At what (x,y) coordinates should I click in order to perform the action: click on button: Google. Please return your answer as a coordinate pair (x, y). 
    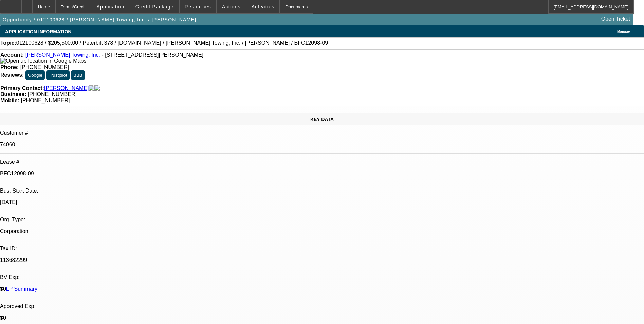
    Looking at the image, I should click on (35, 75).